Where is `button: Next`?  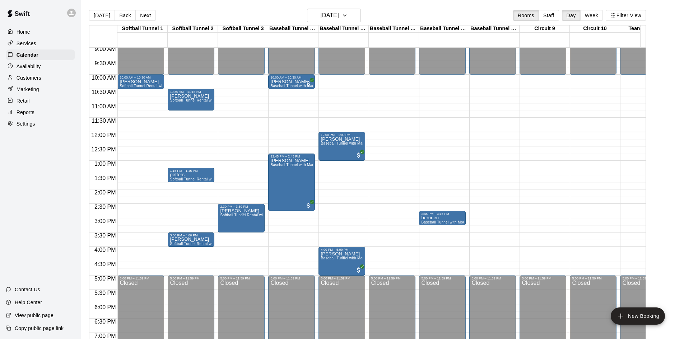 button: Next is located at coordinates (145, 15).